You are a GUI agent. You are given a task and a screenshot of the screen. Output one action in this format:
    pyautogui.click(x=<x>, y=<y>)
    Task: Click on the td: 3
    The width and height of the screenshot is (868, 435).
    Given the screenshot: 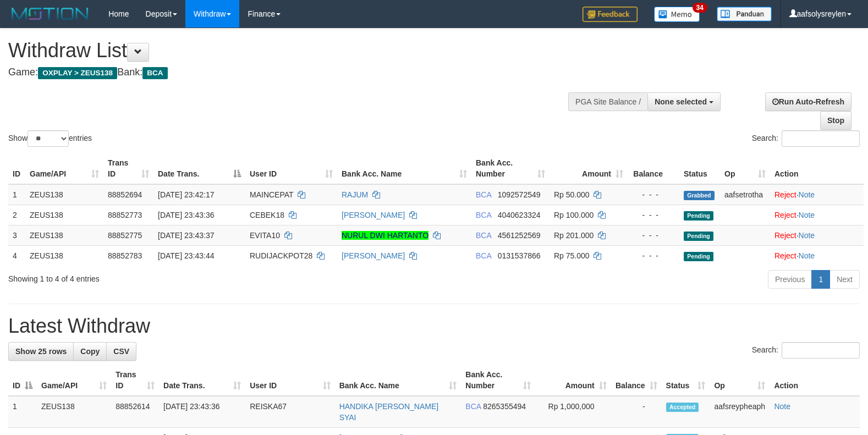 What is the action you would take?
    pyautogui.click(x=17, y=235)
    